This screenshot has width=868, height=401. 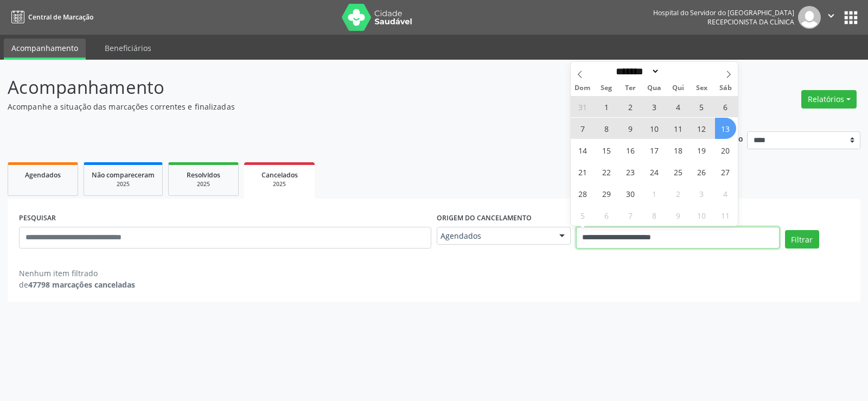 I want to click on span: Outubro 3, 2025, so click(x=701, y=193).